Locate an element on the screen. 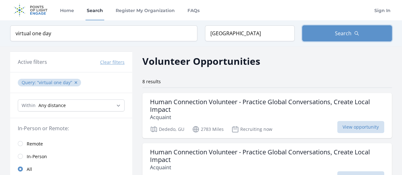 The height and width of the screenshot is (175, 402). input: Keyword is located at coordinates (104, 33).